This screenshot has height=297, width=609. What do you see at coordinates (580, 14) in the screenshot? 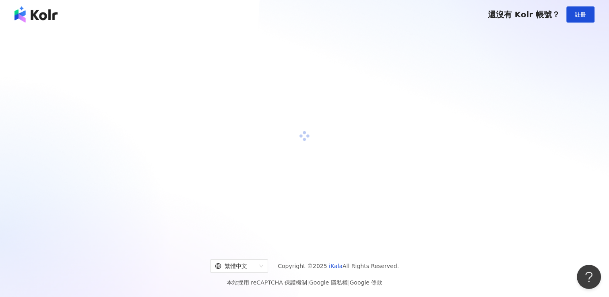
I see `span: 註冊` at bounding box center [580, 14].